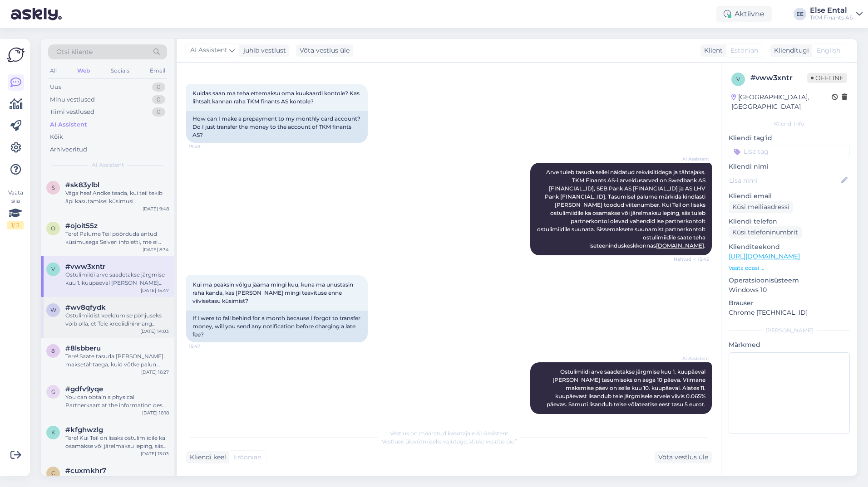  What do you see at coordinates (83, 348) in the screenshot?
I see `span: #8lsbberu` at bounding box center [83, 348].